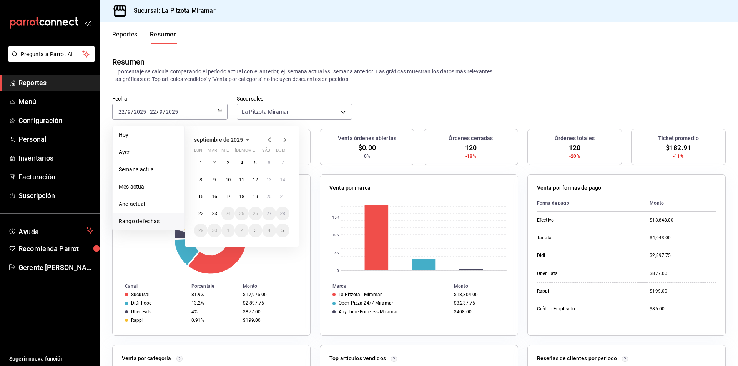 The image size is (738, 366). I want to click on abbr: 1 de octubre de 2025, so click(228, 230).